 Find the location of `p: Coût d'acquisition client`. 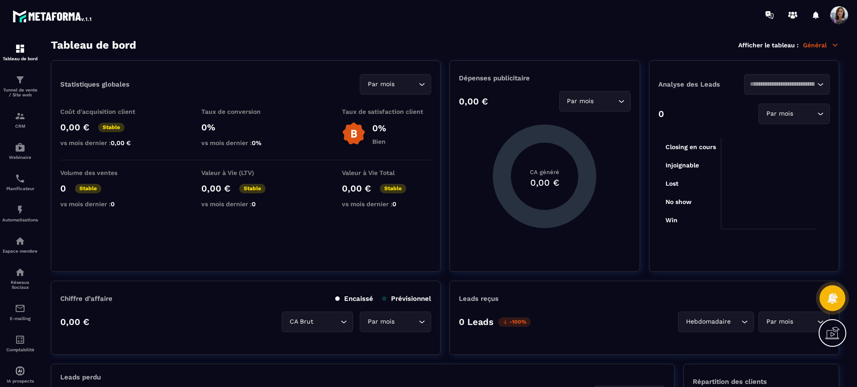

p: Coût d'acquisition client is located at coordinates (105, 112).